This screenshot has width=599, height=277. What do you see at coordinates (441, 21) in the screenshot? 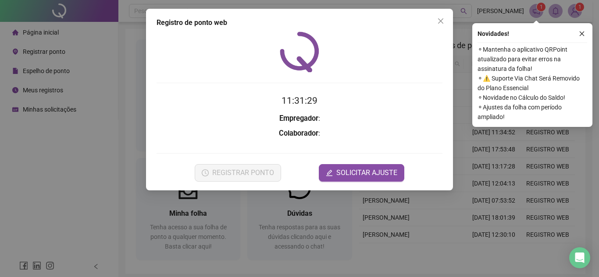
I see `button: Close` at bounding box center [441, 21].